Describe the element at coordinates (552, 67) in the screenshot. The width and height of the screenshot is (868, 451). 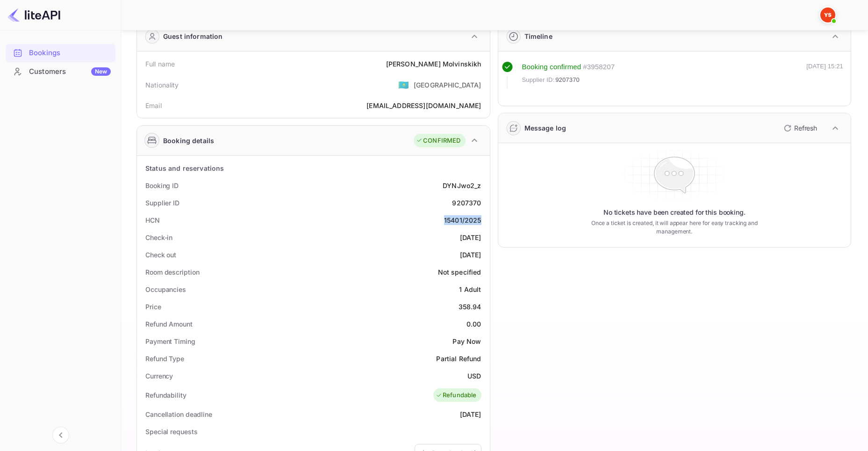
I see `div: Booking confirmed` at that location.